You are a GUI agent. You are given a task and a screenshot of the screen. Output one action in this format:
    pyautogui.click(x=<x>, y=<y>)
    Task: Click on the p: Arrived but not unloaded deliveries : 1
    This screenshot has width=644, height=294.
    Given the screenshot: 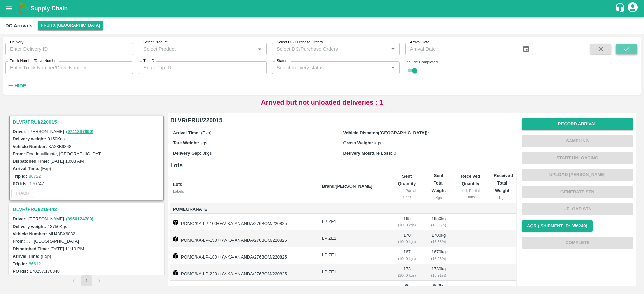 What is the action you would take?
    pyautogui.click(x=322, y=103)
    